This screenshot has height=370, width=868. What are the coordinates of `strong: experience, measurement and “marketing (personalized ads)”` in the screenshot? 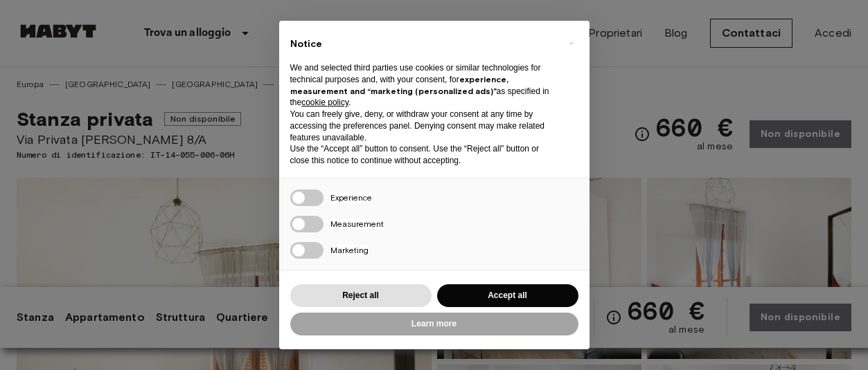 It's located at (399, 86).